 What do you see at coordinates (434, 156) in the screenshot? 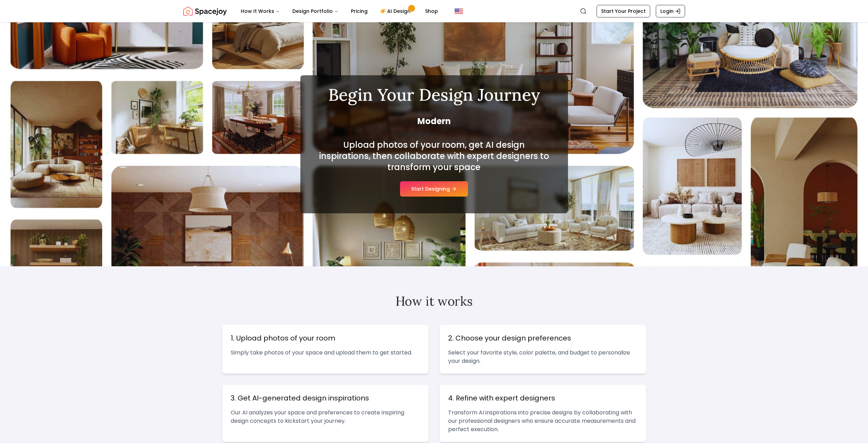
I see `h2: Upload photos of your room, get AI design inspirations, then collaborate with expert designers to...` at bounding box center [434, 156].